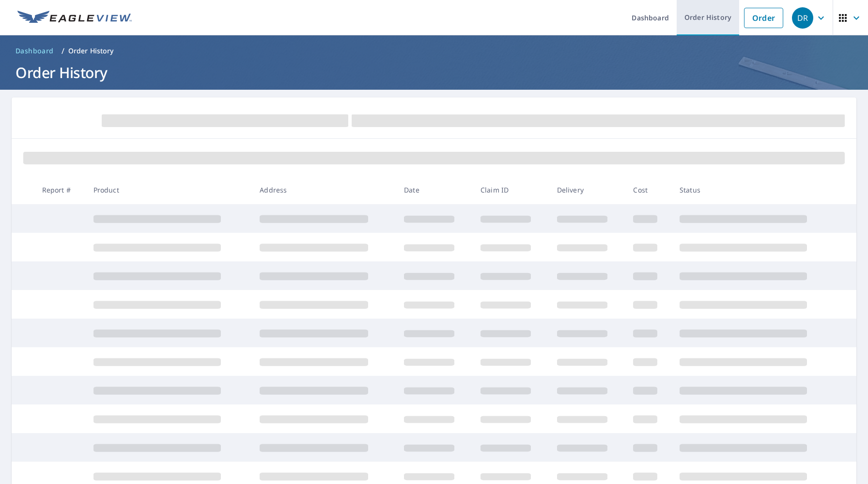 This screenshot has height=484, width=868. I want to click on th: Date, so click(434, 190).